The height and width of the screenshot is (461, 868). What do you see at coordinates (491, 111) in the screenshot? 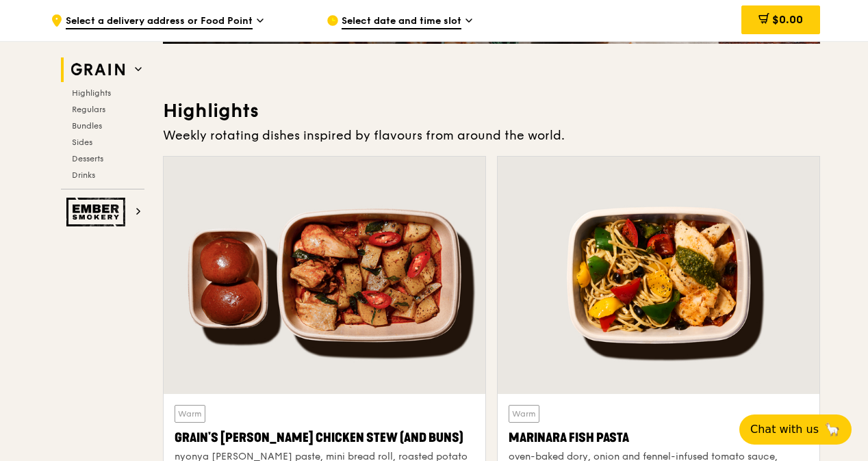
I see `h3: Highlights` at bounding box center [491, 111].